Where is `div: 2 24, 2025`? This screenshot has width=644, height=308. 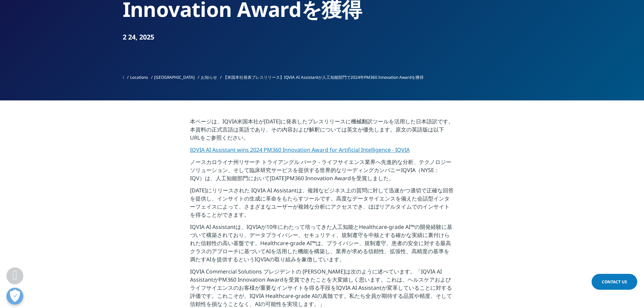 div: 2 24, 2025 is located at coordinates (322, 38).